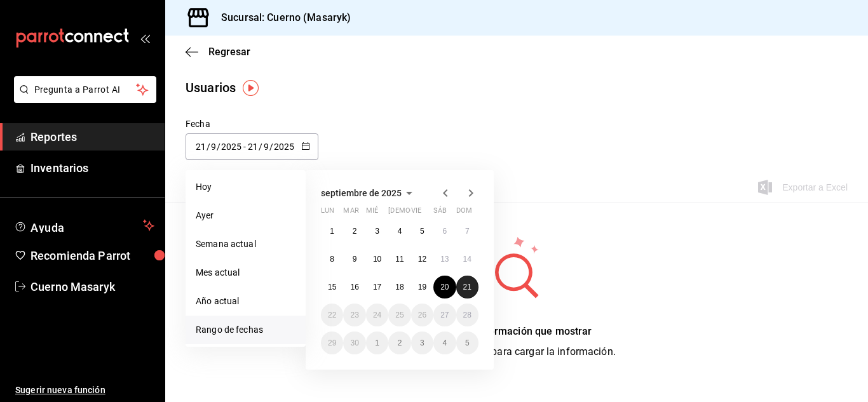 This screenshot has width=868, height=402. What do you see at coordinates (467, 287) in the screenshot?
I see `abbr: 21 de septiembre de 2025` at bounding box center [467, 287].